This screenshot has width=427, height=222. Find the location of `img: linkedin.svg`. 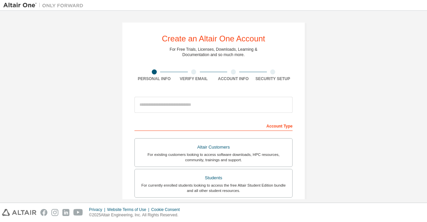

img: linkedin.svg is located at coordinates (66, 212).